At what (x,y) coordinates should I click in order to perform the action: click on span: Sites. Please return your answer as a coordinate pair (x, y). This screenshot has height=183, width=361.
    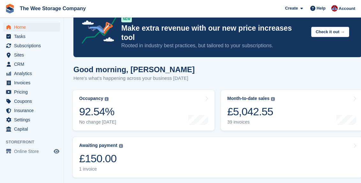
    Looking at the image, I should click on (33, 55).